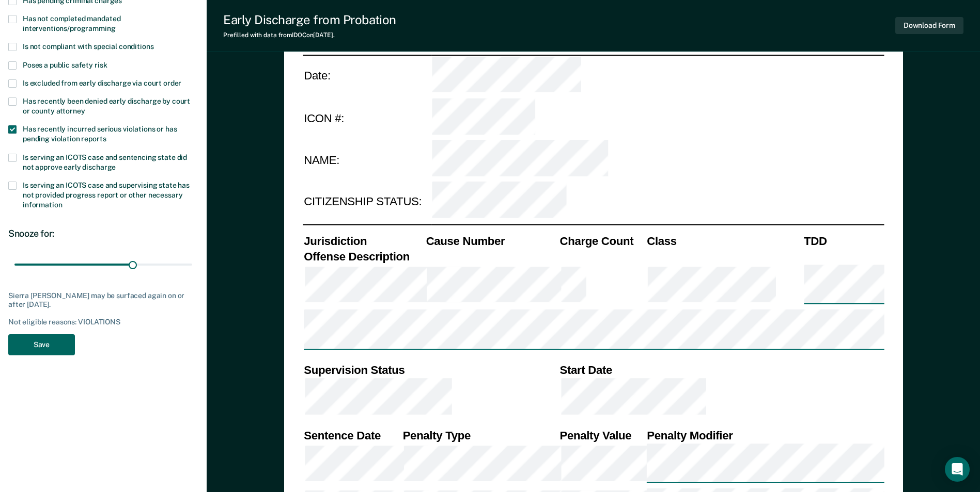 This screenshot has height=492, width=980. Describe the element at coordinates (309, 20) in the screenshot. I see `div: Early Discharge from Probation` at that location.